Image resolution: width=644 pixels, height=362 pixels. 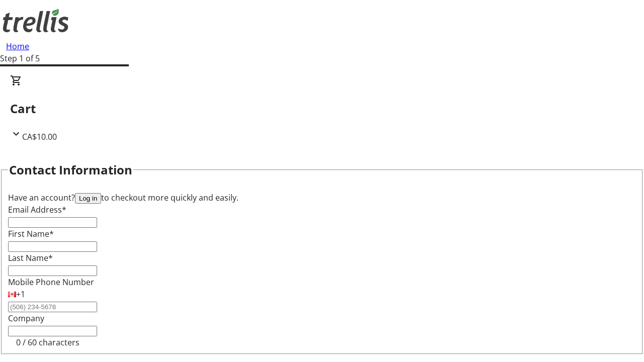 I want to click on button: Log in, so click(x=88, y=198).